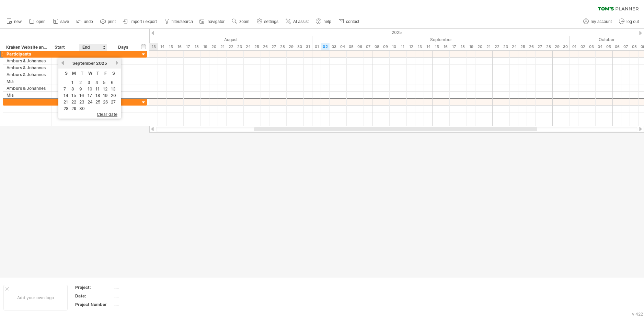 Image resolution: width=644 pixels, height=317 pixels. I want to click on a: 19, so click(105, 95).